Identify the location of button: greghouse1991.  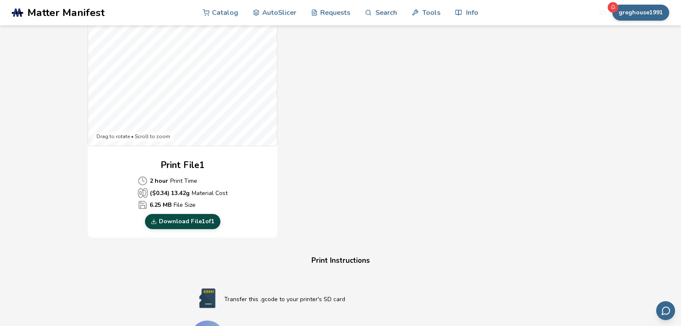
(640, 13).